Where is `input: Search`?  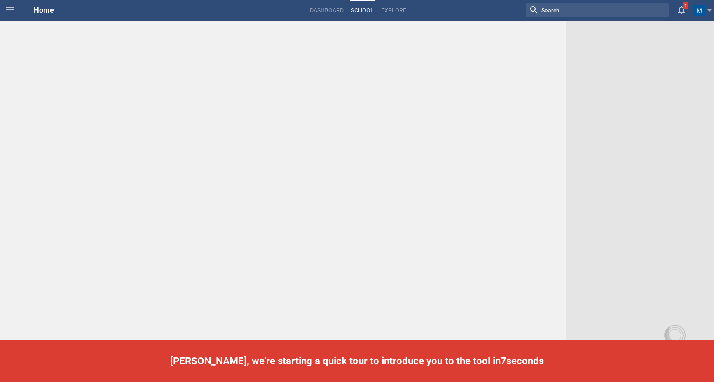 input: Search is located at coordinates (583, 10).